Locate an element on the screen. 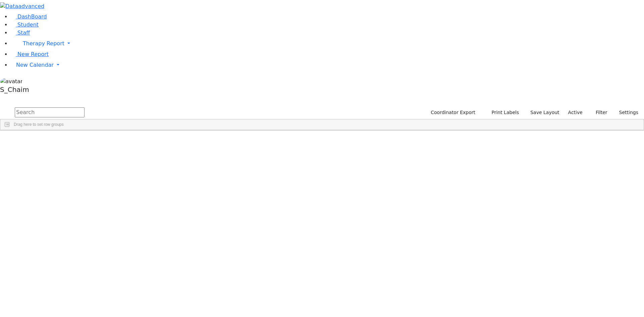 This screenshot has height=317, width=644. span: Drag here to set row groups is located at coordinates (39, 125).